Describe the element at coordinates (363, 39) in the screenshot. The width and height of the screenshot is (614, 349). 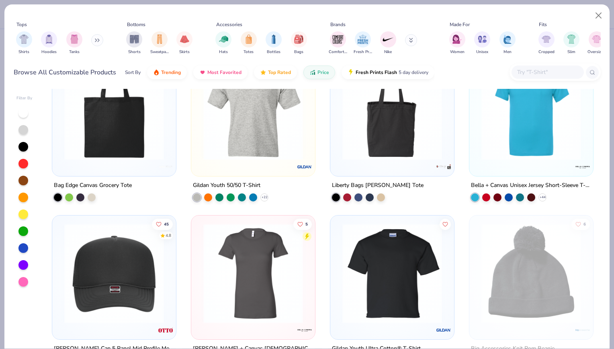
I see `img: Fresh Prints Image` at that location.